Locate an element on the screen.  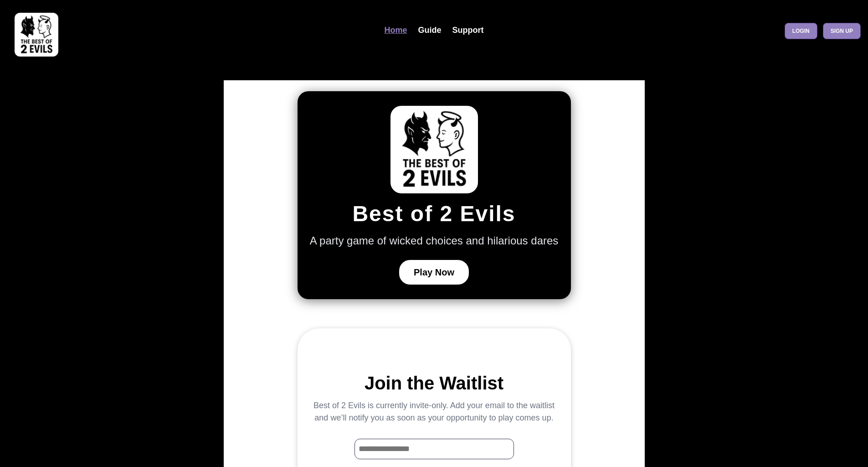
a: Guide is located at coordinates (430, 30).